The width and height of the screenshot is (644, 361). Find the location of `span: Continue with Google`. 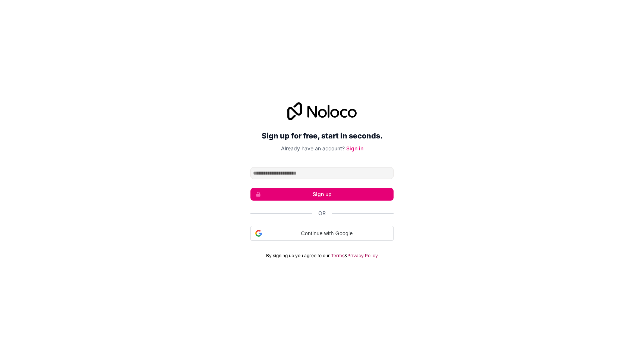

span: Continue with Google is located at coordinates (327, 233).